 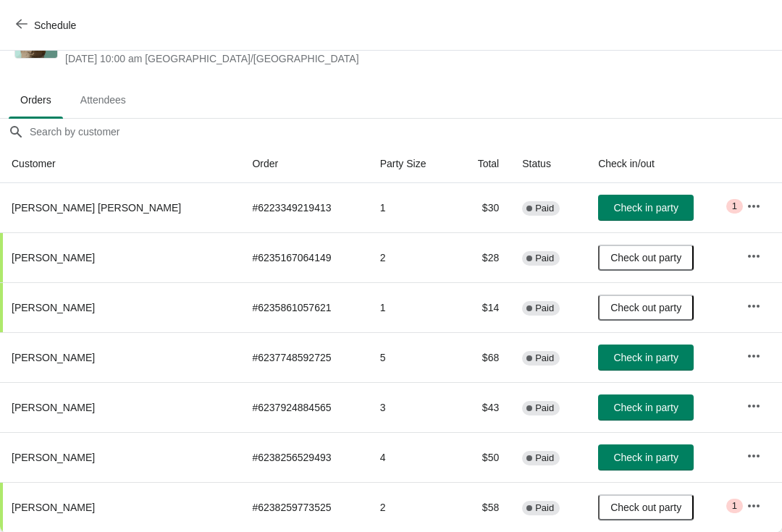 I want to click on td: 3, so click(x=412, y=407).